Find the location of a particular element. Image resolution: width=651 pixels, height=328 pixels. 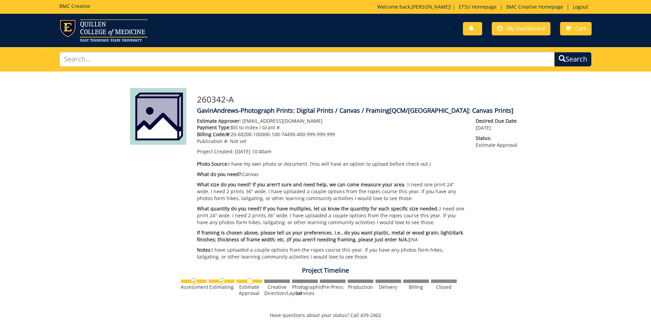

span: What size do you need? If you aren't sure and need help, we can come measure your area. : is located at coordinates (303, 184).